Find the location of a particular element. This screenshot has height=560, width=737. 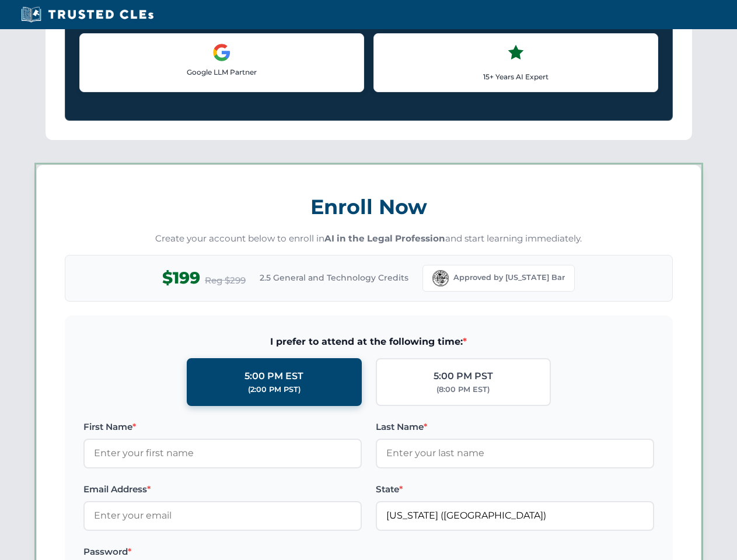

p: Create your account below to enroll in and start learning immediately. is located at coordinates (368, 238).